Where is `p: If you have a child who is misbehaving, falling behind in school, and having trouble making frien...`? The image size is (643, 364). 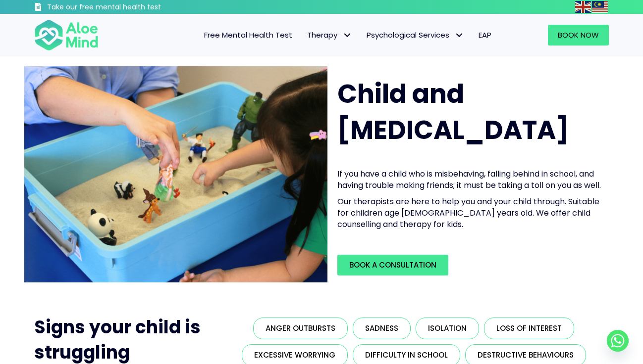 p: If you have a child who is misbehaving, falling behind in school, and having trouble making frien... is located at coordinates (470, 180).